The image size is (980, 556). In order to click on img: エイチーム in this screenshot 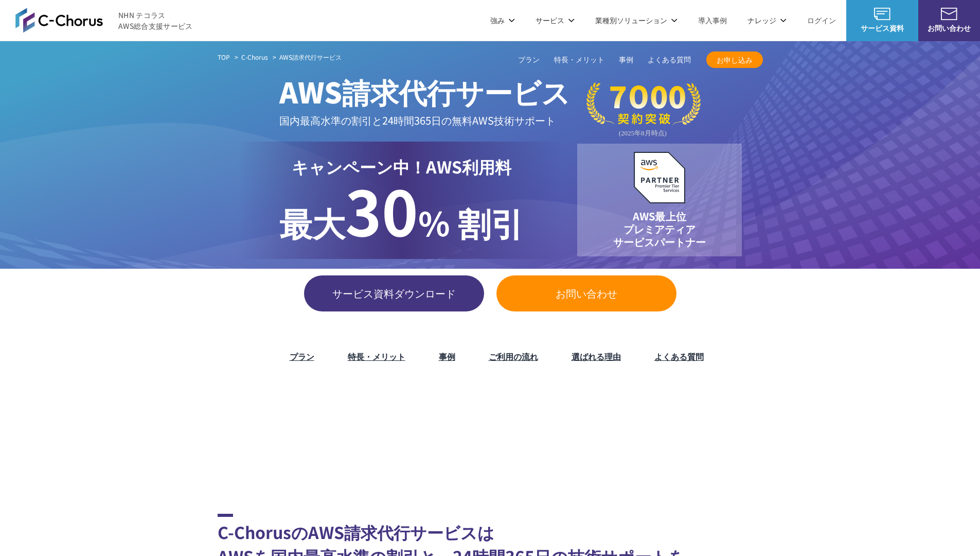, I will do `click(291, 462)`.